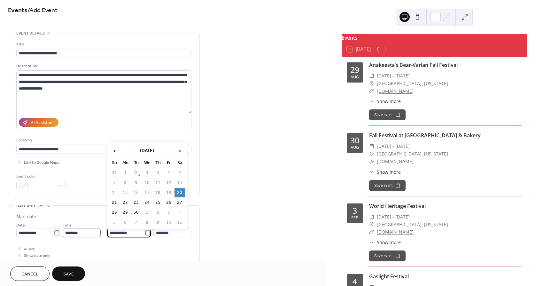 Image resolution: width=543 pixels, height=286 pixels. I want to click on div: Start date, so click(26, 217).